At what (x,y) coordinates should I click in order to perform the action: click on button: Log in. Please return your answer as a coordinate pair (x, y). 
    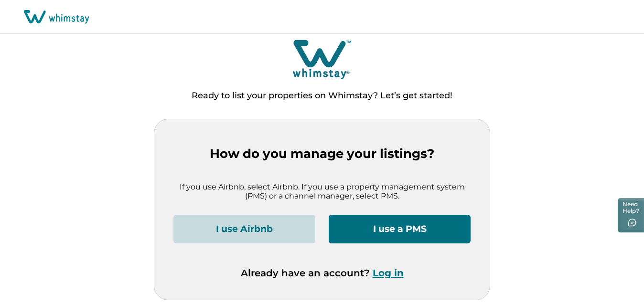
    Looking at the image, I should click on (388, 273).